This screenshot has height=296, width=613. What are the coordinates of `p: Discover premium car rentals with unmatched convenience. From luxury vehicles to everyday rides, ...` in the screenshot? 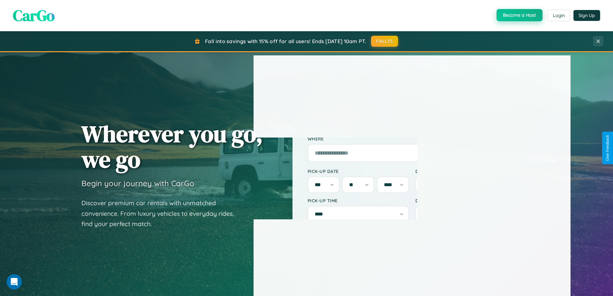 It's located at (162, 213).